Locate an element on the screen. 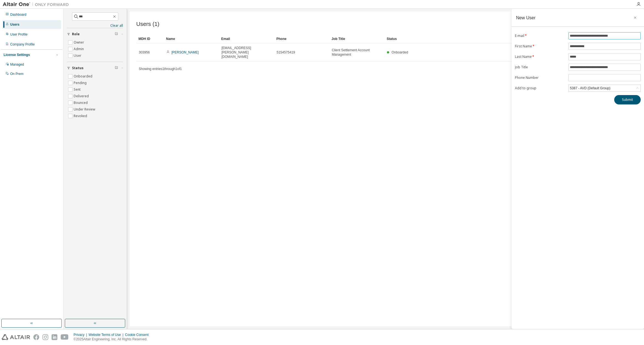 Image resolution: width=644 pixels, height=345 pixels. span: Showing entries 1 through 1 of 1 is located at coordinates (160, 69).